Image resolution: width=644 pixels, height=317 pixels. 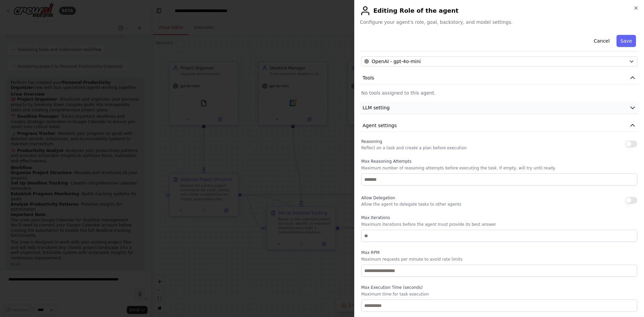 I want to click on p: Maximum requests per minute to avoid rate limits, so click(x=499, y=259).